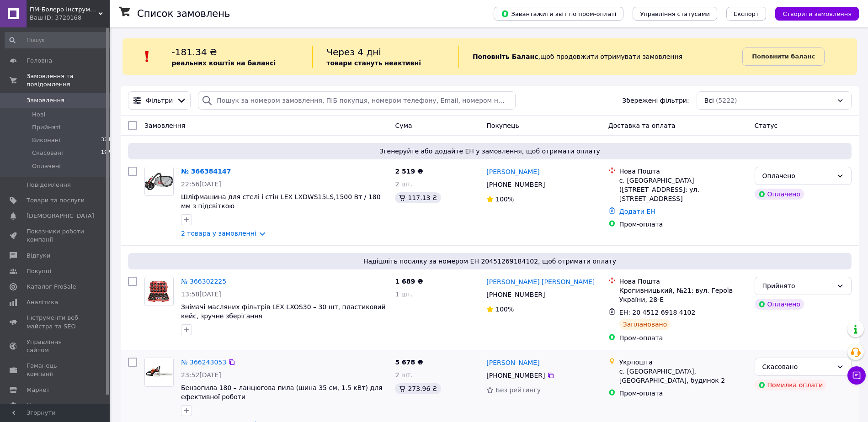  Describe the element at coordinates (709, 100) in the screenshot. I see `span: Всі` at that location.